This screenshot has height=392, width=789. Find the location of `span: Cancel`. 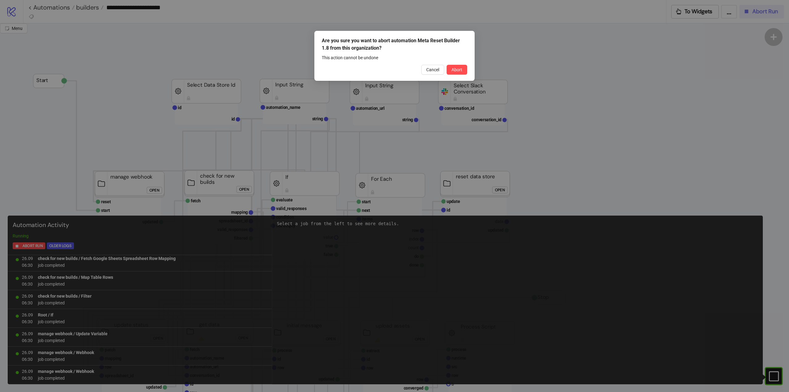

span: Cancel is located at coordinates (433, 70).